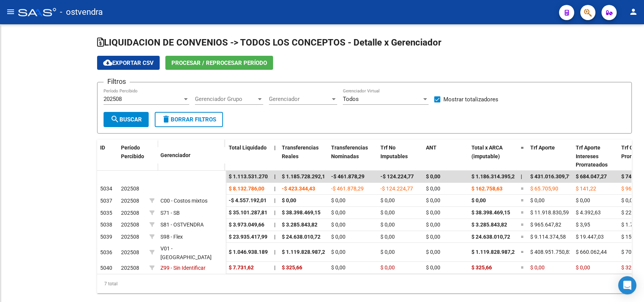 This screenshot has height=302, width=644. What do you see at coordinates (172, 237) in the screenshot?
I see `span: S98 - Flex` at bounding box center [172, 237].